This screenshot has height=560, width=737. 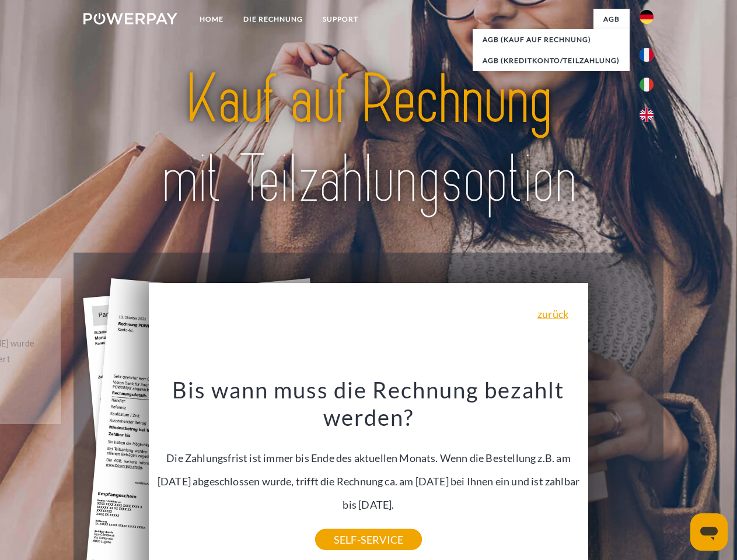 I want to click on a: AGB (Kauf auf Rechnung), so click(x=550, y=40).